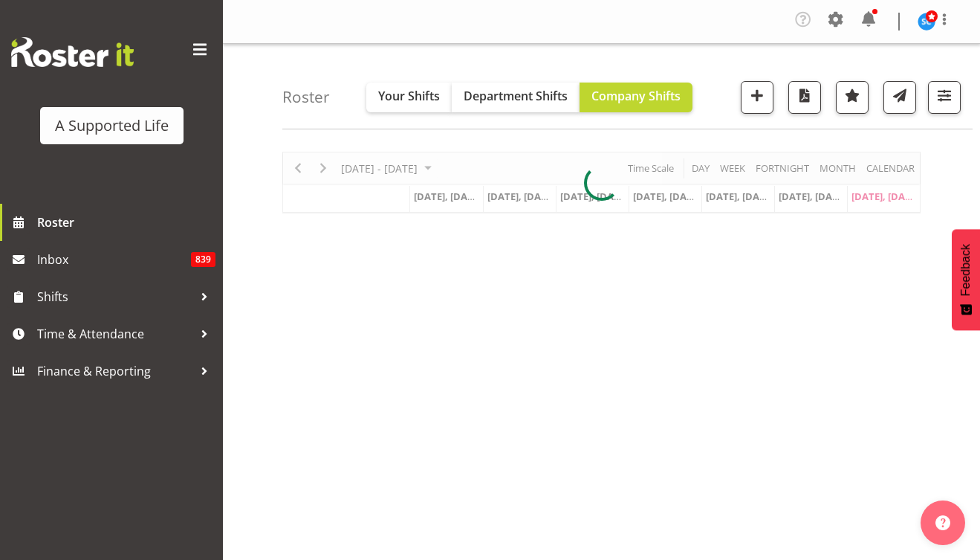  What do you see at coordinates (943, 523) in the screenshot?
I see `img: help-xxl-2.png` at bounding box center [943, 523].